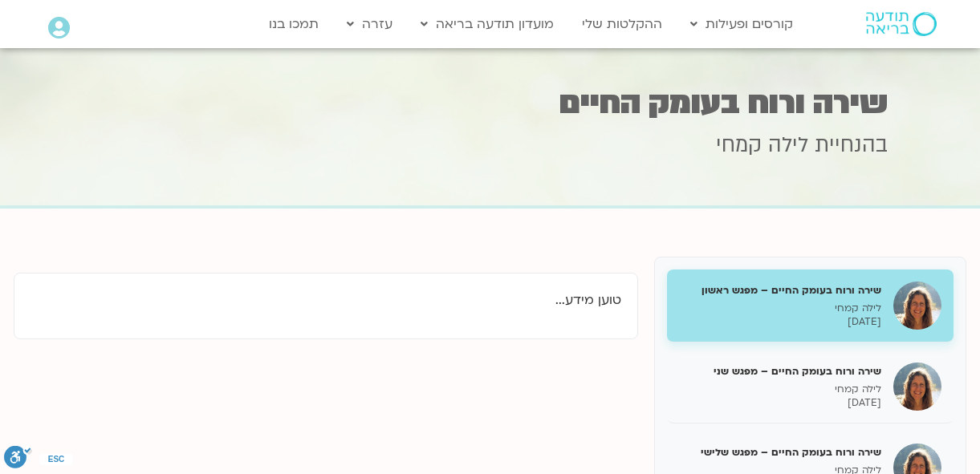 The width and height of the screenshot is (980, 474). I want to click on span: בהנחיית, so click(851, 145).